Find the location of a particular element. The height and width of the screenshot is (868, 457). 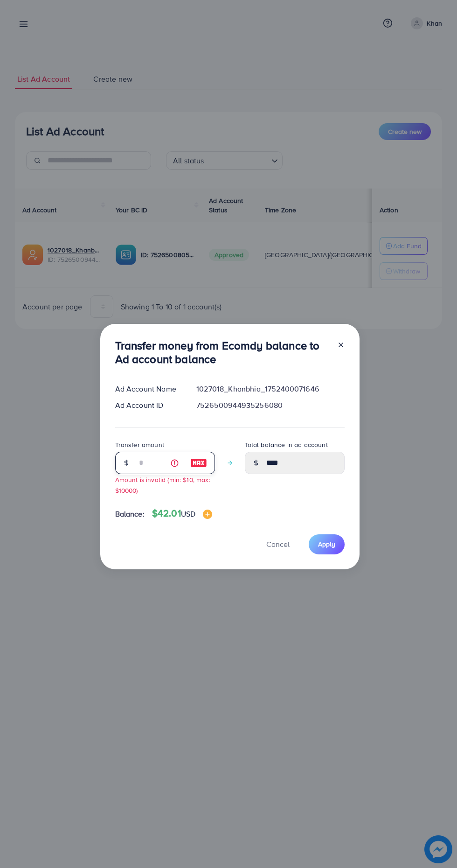

button: Apply is located at coordinates (326, 544).